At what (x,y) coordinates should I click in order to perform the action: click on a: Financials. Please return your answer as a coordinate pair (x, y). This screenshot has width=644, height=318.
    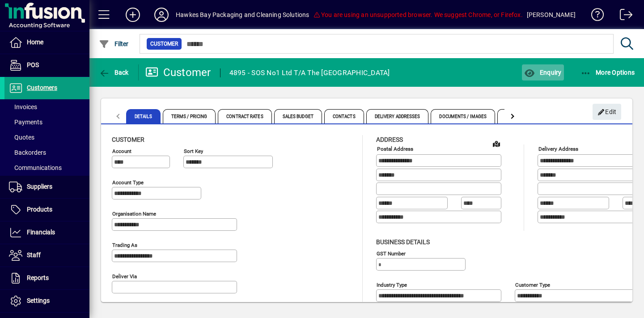
    Looking at the image, I should click on (47, 232).